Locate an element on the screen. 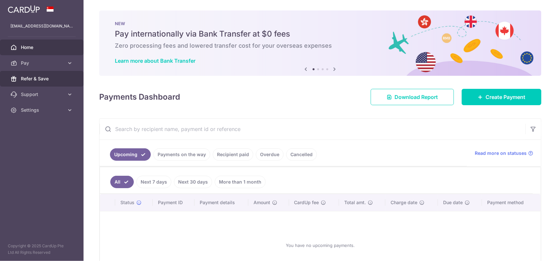 This screenshot has width=557, height=261. a: Overdue is located at coordinates (270, 154).